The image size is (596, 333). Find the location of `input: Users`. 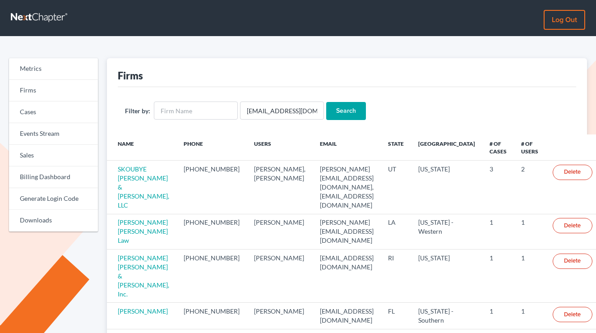

input: Users is located at coordinates (282, 111).